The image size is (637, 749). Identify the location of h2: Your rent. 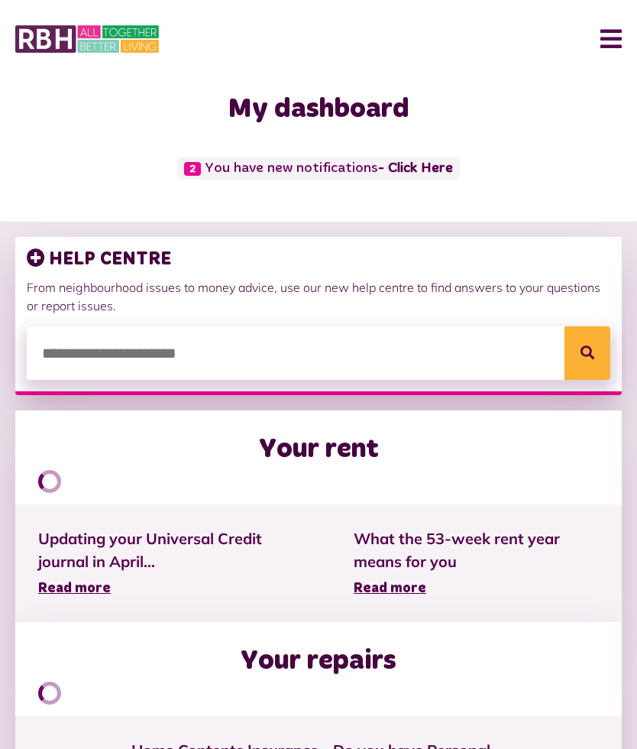
(319, 449).